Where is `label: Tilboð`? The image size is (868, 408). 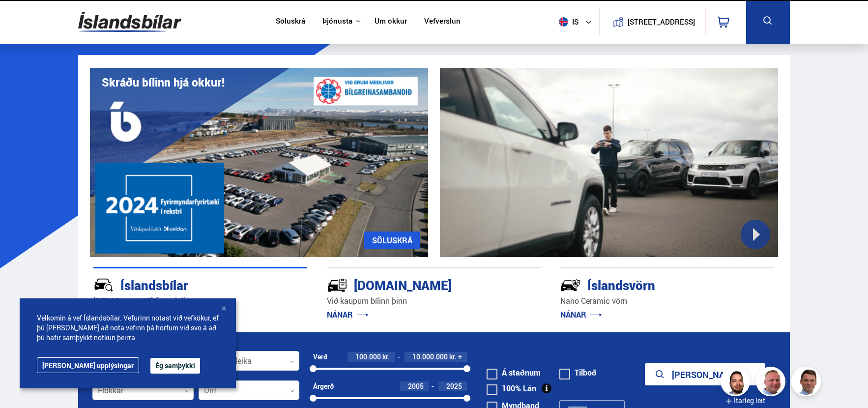 label: Tilboð is located at coordinates (578, 373).